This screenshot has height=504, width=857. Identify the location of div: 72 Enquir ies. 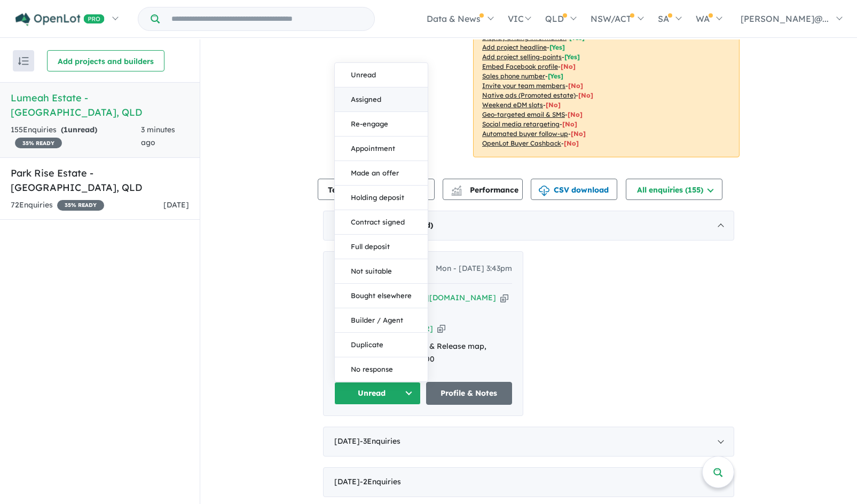
(57, 205).